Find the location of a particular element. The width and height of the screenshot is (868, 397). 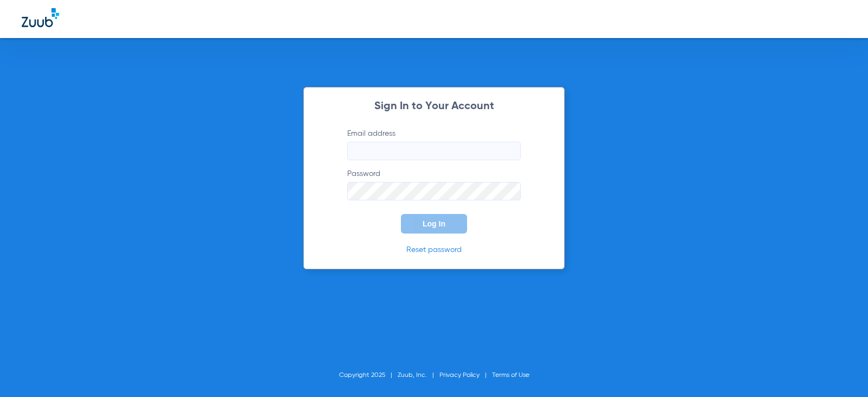

h2: Sign In to Your Account is located at coordinates (434, 106).